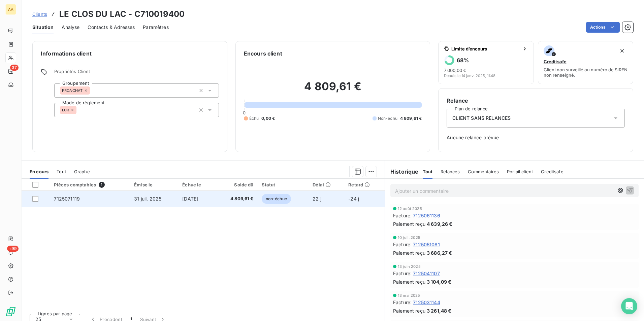 Image resolution: width=644 pixels, height=321 pixels. What do you see at coordinates (426, 244) in the screenshot?
I see `span: 7125051081` at bounding box center [426, 244].